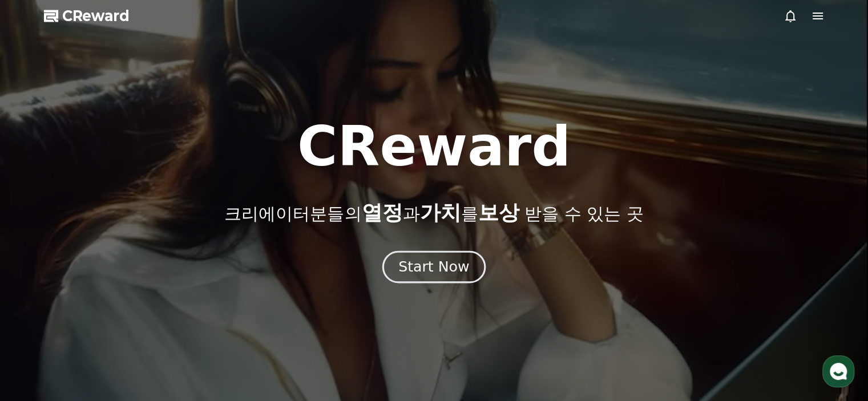 This screenshot has height=401, width=868. Describe the element at coordinates (111, 328) in the screenshot. I see `span: 대화` at that location.